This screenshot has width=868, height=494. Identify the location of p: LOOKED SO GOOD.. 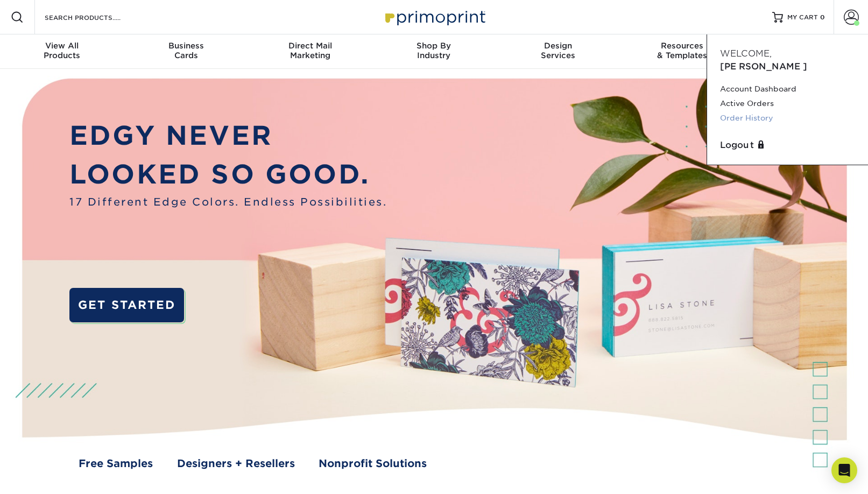
(228, 175).